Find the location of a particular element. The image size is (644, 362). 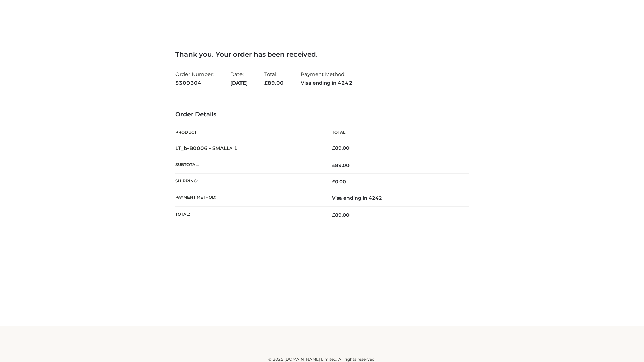

th: Total: is located at coordinates (249, 214).